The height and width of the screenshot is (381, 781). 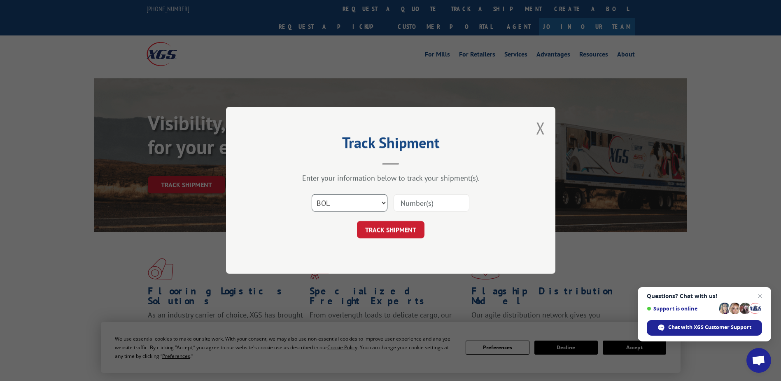 What do you see at coordinates (760, 296) in the screenshot?
I see `span: Close chat` at bounding box center [760, 296].